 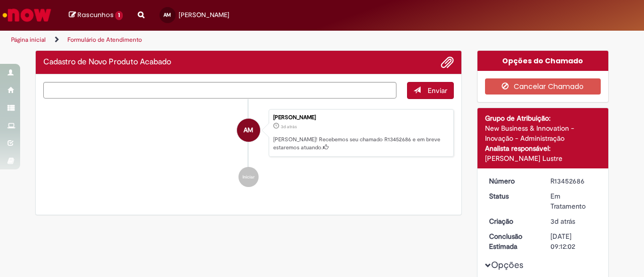 I want to click on img: ServiceNow, so click(x=27, y=15).